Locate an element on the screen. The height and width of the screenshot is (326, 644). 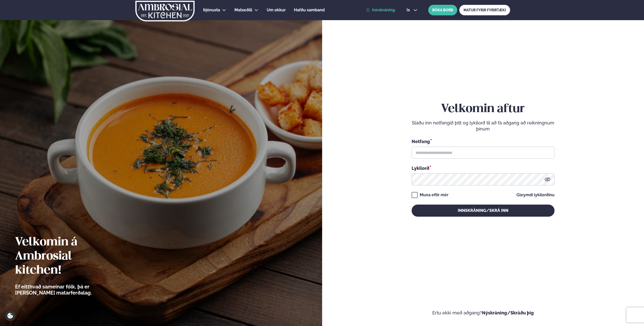
a: MATUR FYRIR FYRIRTÆKI is located at coordinates (485, 10).